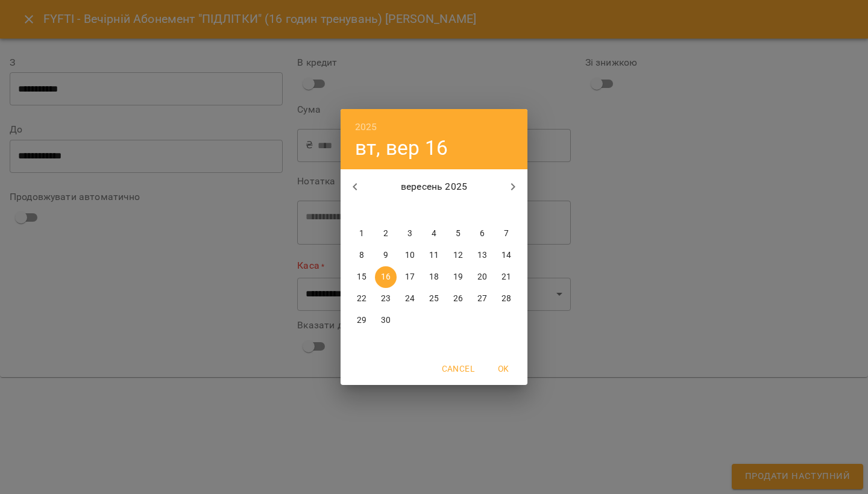 This screenshot has width=868, height=494. I want to click on button: 2, so click(386, 234).